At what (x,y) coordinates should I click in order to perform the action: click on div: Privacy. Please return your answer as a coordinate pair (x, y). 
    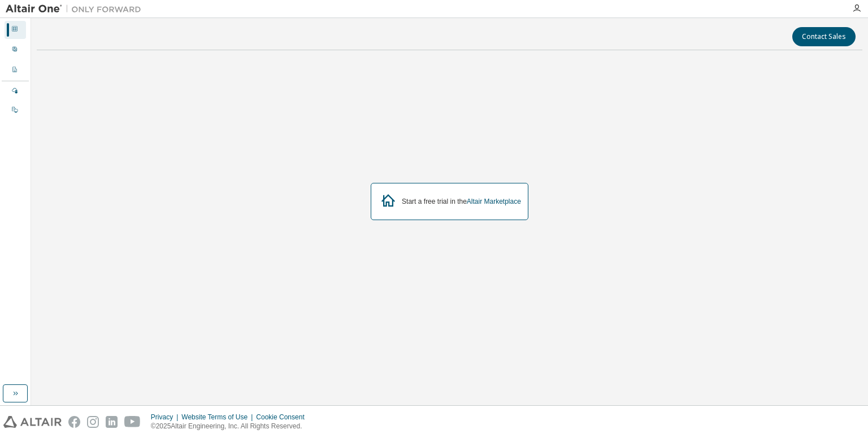
    Looking at the image, I should click on (166, 418).